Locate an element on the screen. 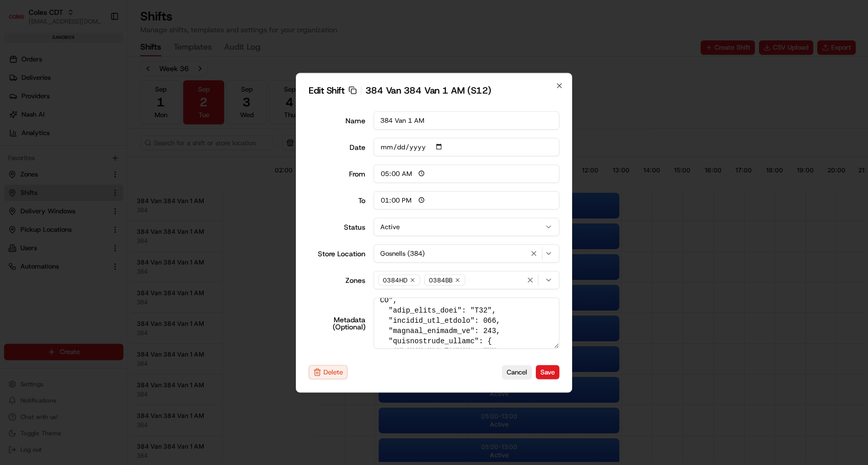  div: Start new chat is located at coordinates (102, 103).